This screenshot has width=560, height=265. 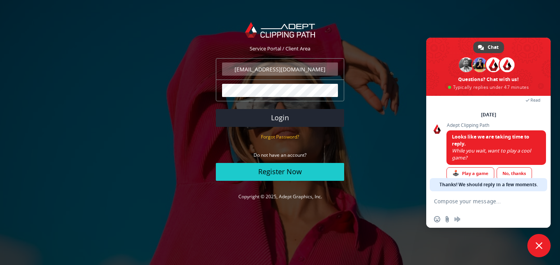 What do you see at coordinates (280, 155) in the screenshot?
I see `small: Do not have an account?` at bounding box center [280, 155].